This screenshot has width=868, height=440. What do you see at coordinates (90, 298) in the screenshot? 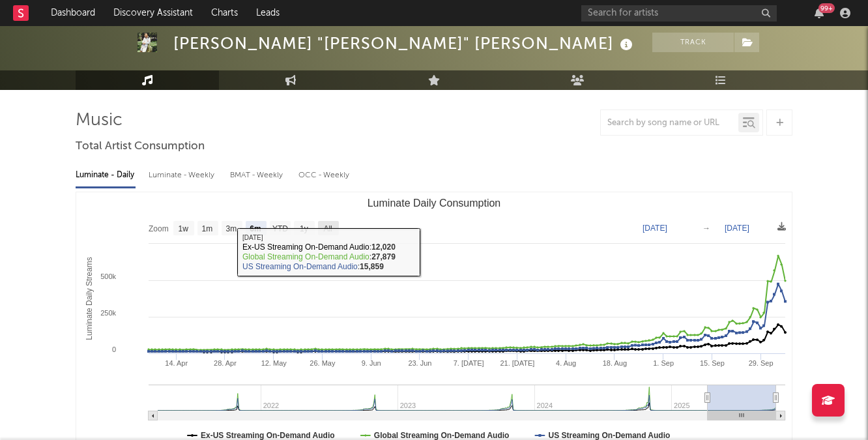
I see `text: Luminate Daily Streams` at bounding box center [90, 298].